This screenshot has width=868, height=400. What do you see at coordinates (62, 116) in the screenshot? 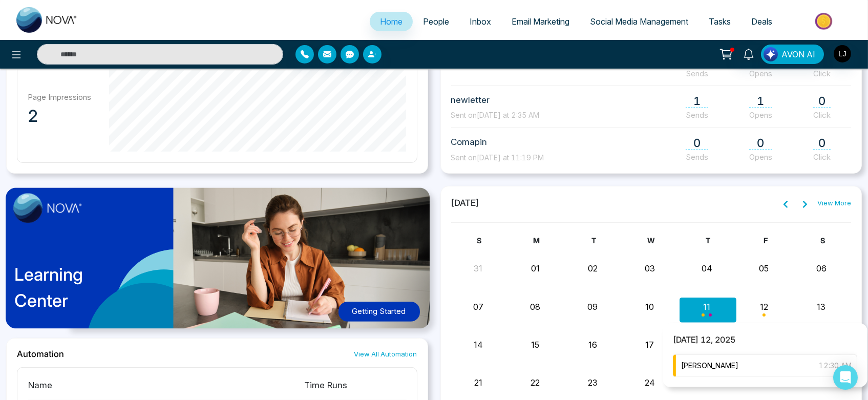
I see `p: 2` at bounding box center [62, 116].